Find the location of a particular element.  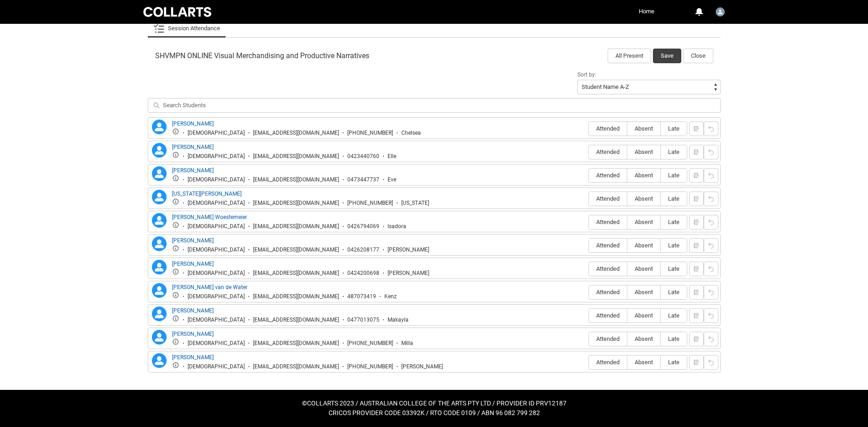

div: Isadora is located at coordinates (397, 226).